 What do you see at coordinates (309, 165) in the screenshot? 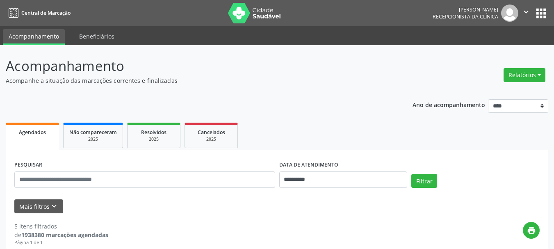
I see `label: DATA DE ATENDIMENTO` at bounding box center [309, 165].